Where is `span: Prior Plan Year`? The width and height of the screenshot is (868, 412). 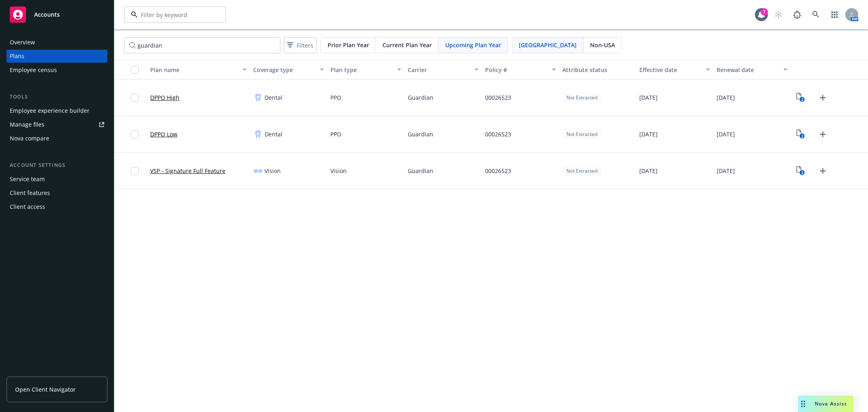
span: Prior Plan Year is located at coordinates (348, 45).